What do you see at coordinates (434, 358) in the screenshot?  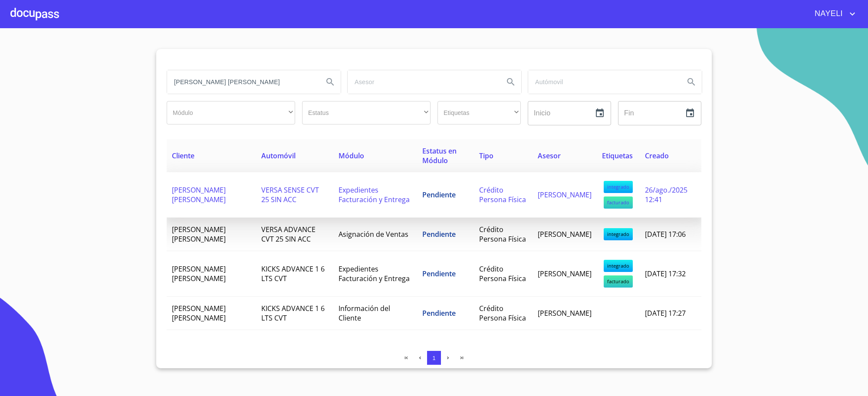 I see `span: 1` at bounding box center [434, 358].